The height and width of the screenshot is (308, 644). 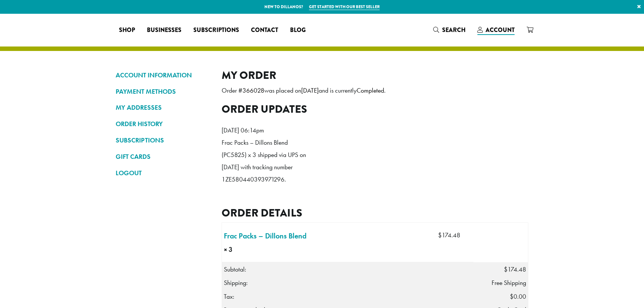 I want to click on a: Frac Packs – Dillons Blend, so click(x=265, y=236).